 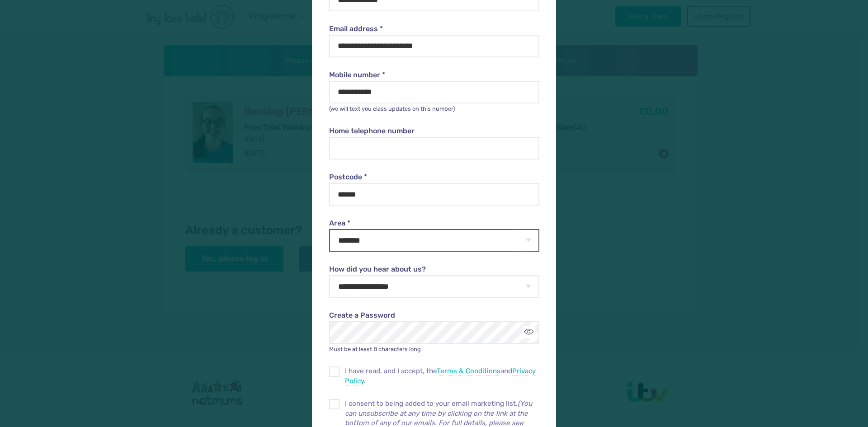 What do you see at coordinates (375, 349) in the screenshot?
I see `small: Must be at least 8 characters long` at bounding box center [375, 349].